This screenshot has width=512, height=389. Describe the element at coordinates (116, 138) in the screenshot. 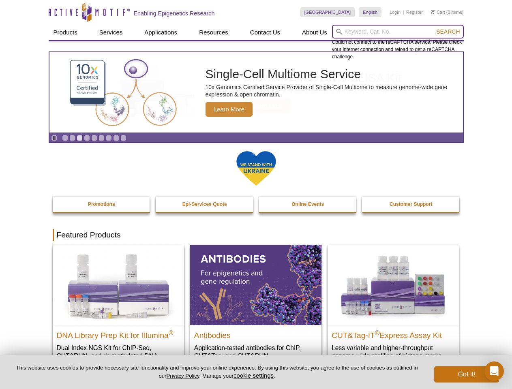

I see `a: Go to slide 8` at that location.